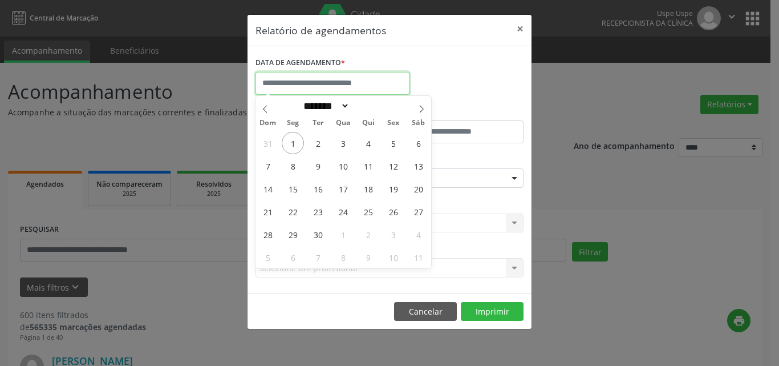  Describe the element at coordinates (418, 143) in the screenshot. I see `span: Setembro 6, 2025` at that location.